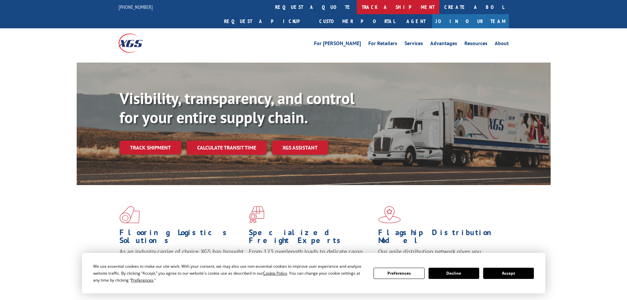 The width and height of the screenshot is (627, 300). I want to click on img: xgs-icon-total-supply-chain-intelligence-red, so click(130, 215).